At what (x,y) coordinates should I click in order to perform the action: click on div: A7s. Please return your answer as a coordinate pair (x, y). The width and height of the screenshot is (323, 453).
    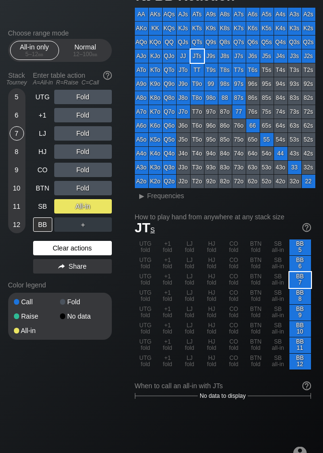
    Looking at the image, I should click on (239, 14).